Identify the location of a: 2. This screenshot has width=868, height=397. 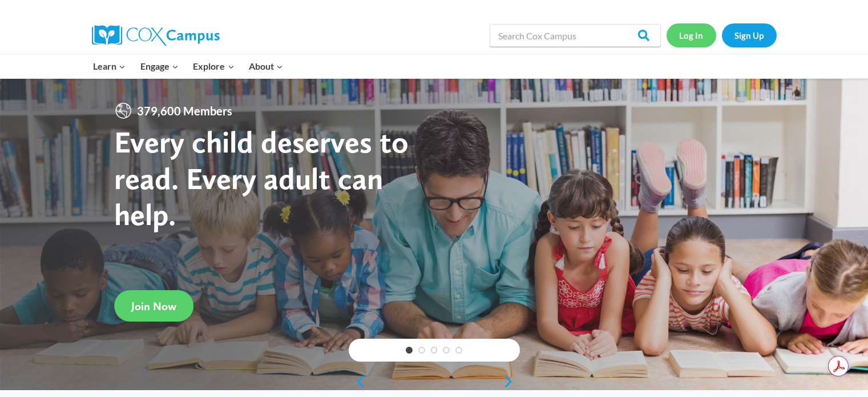
(422, 350).